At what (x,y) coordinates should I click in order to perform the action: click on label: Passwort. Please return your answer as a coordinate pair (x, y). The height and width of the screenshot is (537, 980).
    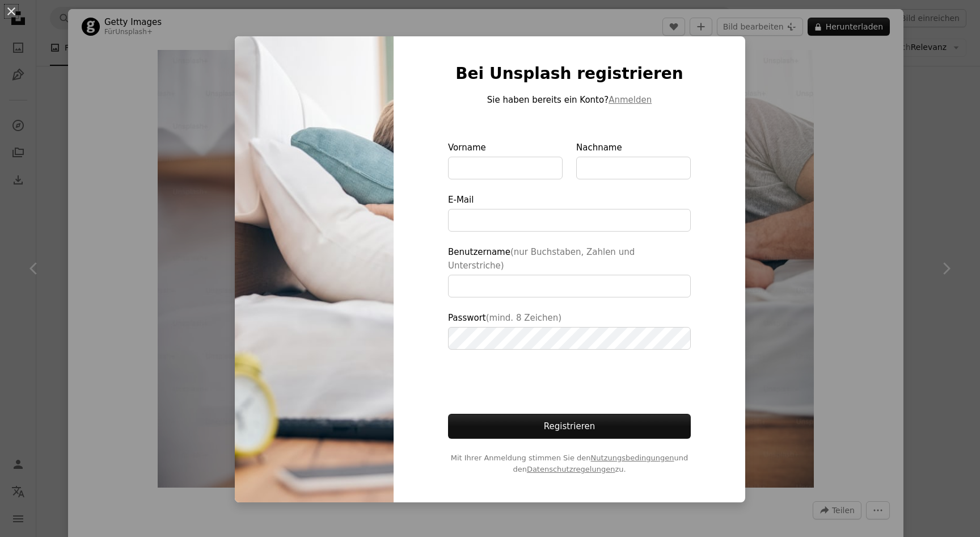
    Looking at the image, I should click on (570, 330).